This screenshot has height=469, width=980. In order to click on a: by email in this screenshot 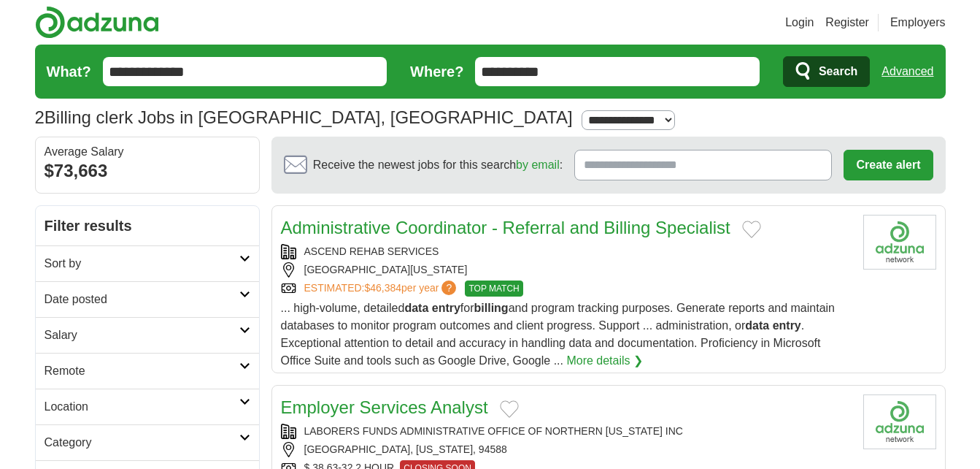, I will do `click(537, 164)`.